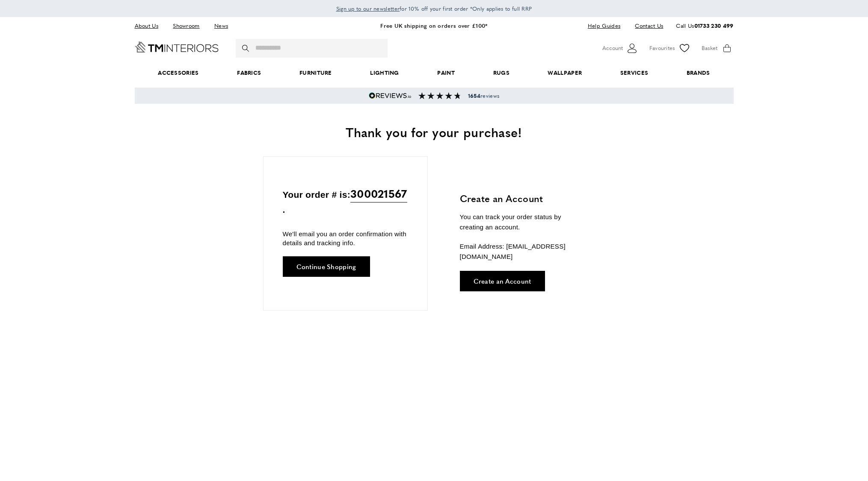  What do you see at coordinates (698, 73) in the screenshot?
I see `a: Brands` at bounding box center [698, 73].